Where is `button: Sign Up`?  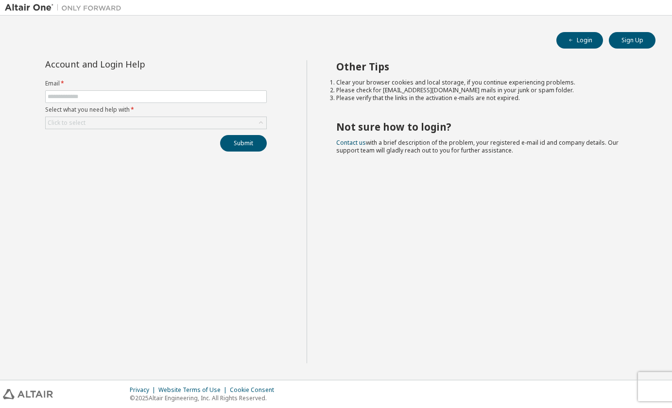 button: Sign Up is located at coordinates (632, 40).